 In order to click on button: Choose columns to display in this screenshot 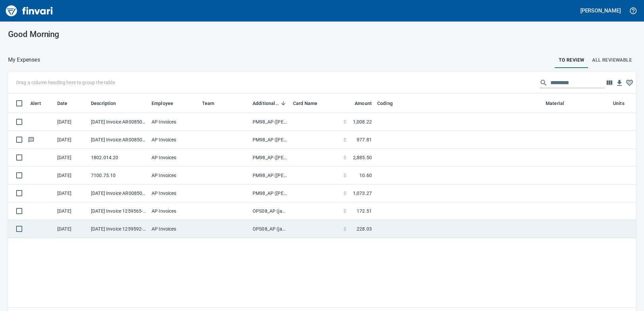, I will do `click(609, 83)`.